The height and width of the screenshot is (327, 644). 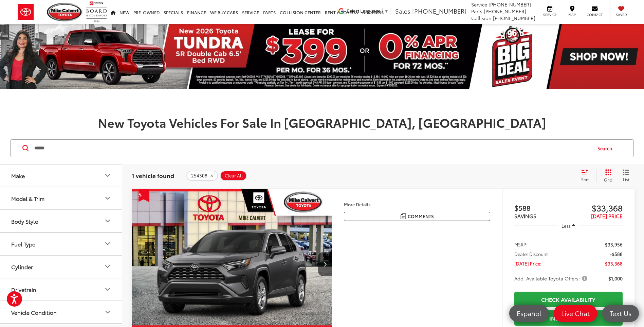 What do you see at coordinates (614, 244) in the screenshot?
I see `span: $33,956` at bounding box center [614, 244].